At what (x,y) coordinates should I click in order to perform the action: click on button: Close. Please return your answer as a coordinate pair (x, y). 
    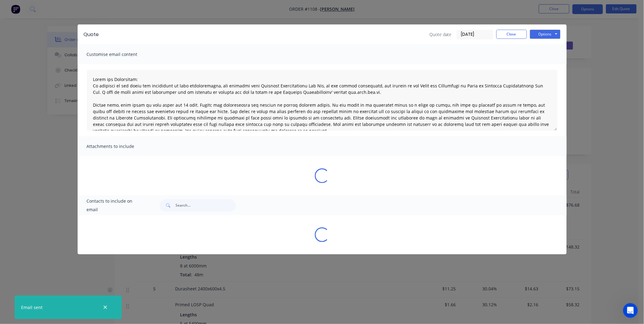
    Looking at the image, I should click on (512, 34).